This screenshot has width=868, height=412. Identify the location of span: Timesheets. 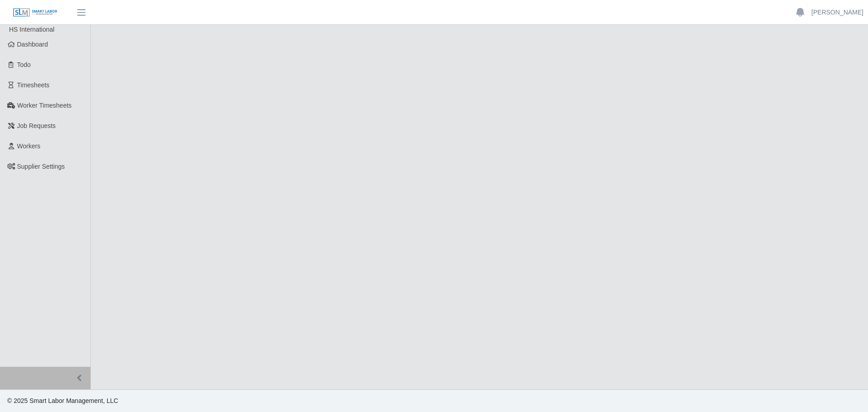
(33, 85).